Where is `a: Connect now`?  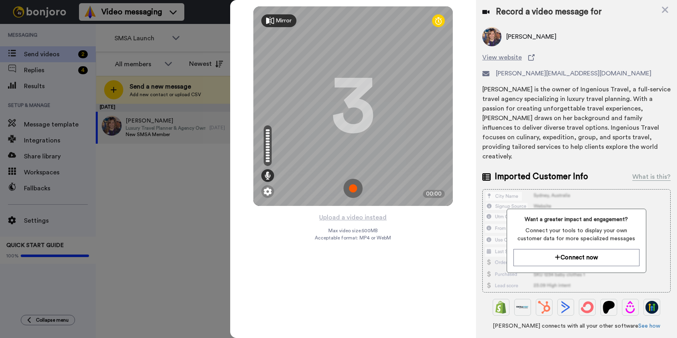
a: Connect now is located at coordinates (576, 257).